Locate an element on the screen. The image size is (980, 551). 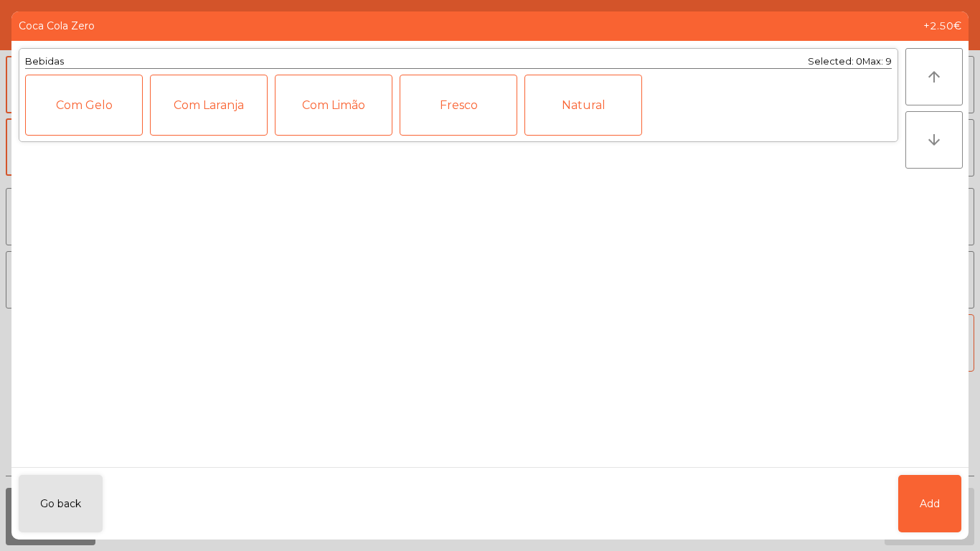
span: +2.50€ is located at coordinates (942, 26).